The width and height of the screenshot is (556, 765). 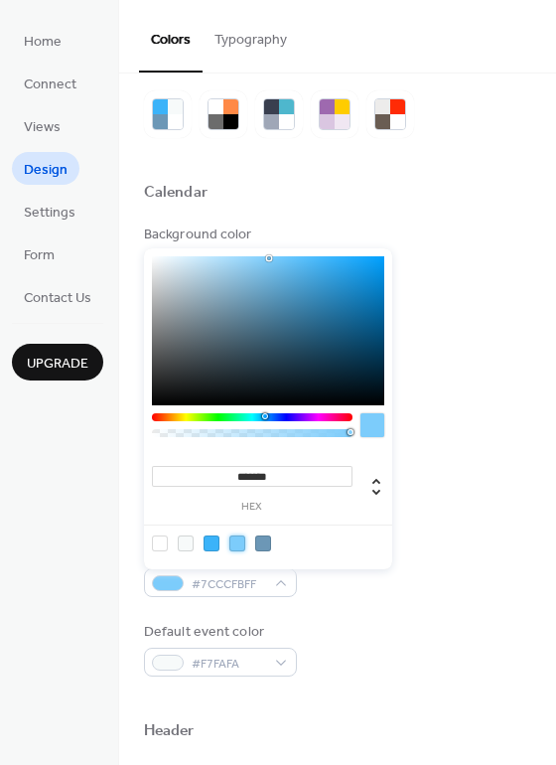 What do you see at coordinates (229, 584) in the screenshot?
I see `span: #7CCCFBFF` at bounding box center [229, 584].